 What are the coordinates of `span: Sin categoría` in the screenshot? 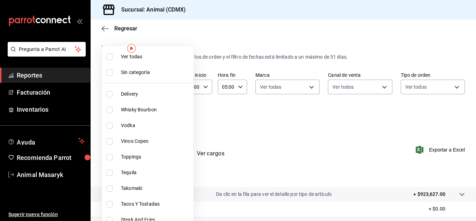 It's located at (156, 72).